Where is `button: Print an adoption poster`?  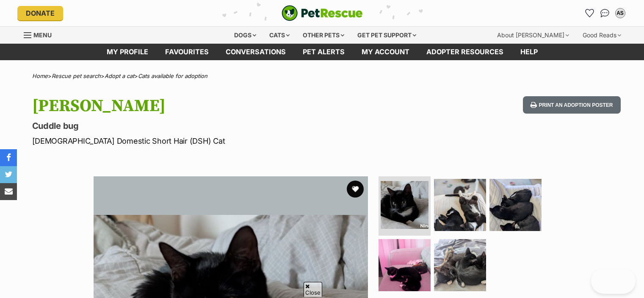
button: Print an adoption poster is located at coordinates (572, 104).